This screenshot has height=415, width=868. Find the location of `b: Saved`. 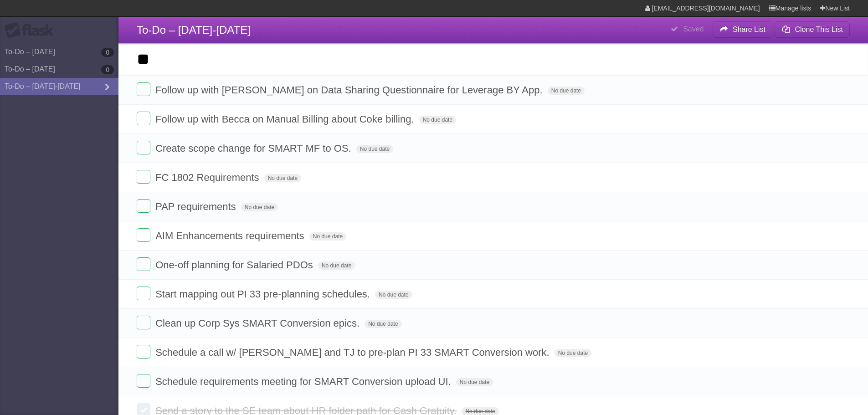

b: Saved is located at coordinates (693, 29).